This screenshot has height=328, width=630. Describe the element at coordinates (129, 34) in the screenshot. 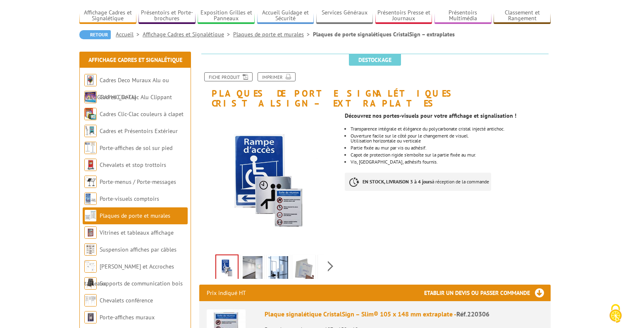

I see `a: Accueil` at that location.